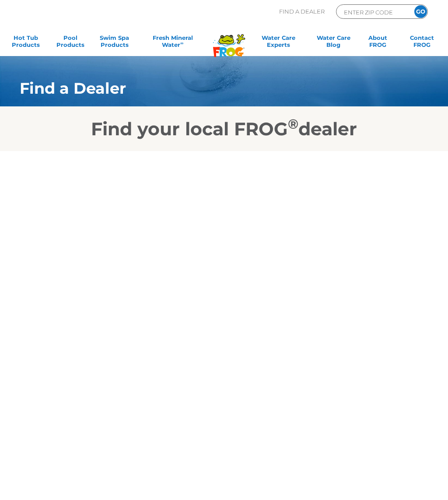  I want to click on a: AboutFROG, so click(378, 43).